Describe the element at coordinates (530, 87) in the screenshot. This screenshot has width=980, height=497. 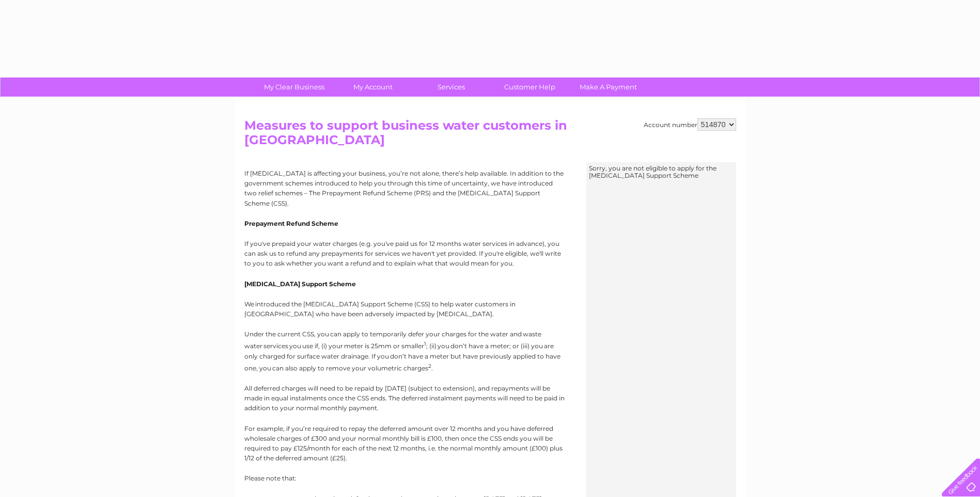
I see `a: Customer Help` at that location.